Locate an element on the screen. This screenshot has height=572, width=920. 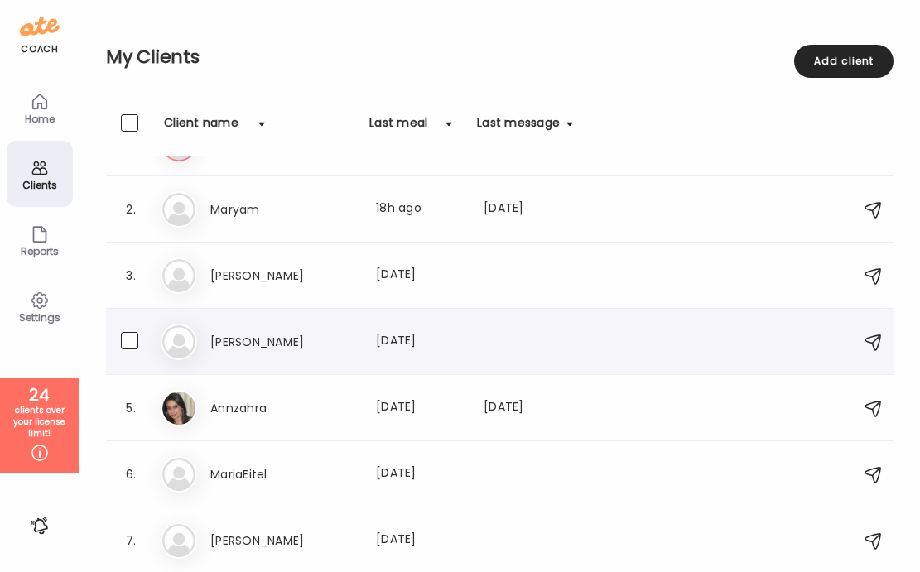
h3: MariaEitel is located at coordinates (283, 475).